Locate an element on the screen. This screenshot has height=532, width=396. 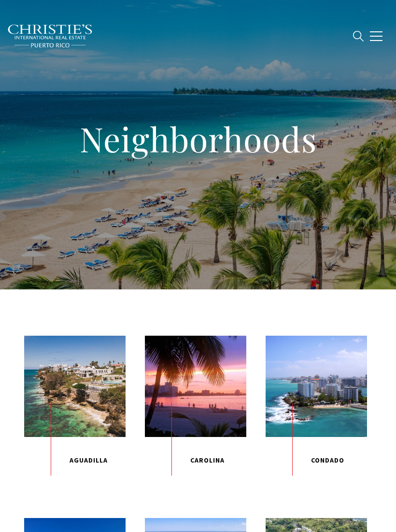
img: Christie's International Real Estate black text logo is located at coordinates (50, 36).